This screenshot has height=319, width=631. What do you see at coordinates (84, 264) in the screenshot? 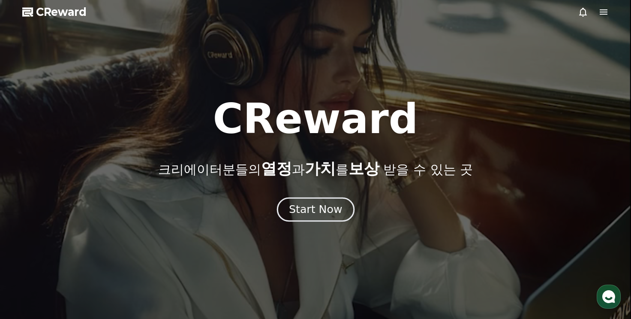
I see `span: 대화` at bounding box center [84, 264].